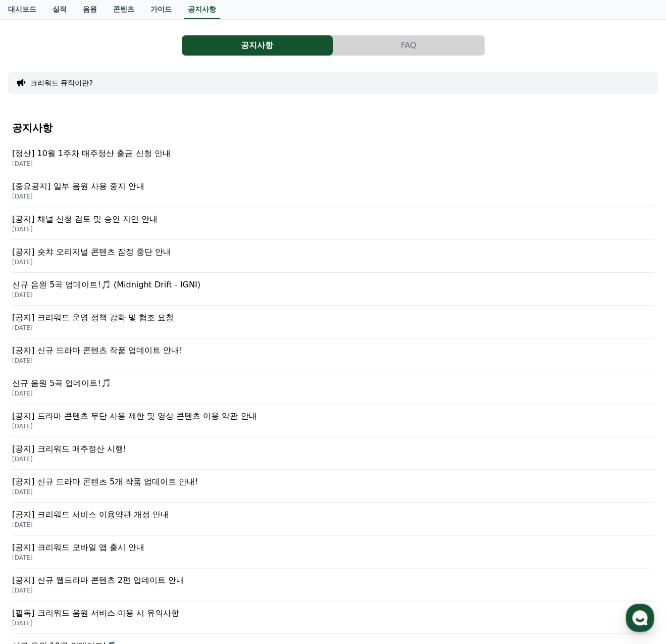  What do you see at coordinates (62, 83) in the screenshot?
I see `button: 크리워드 뮤직이란?` at bounding box center [62, 83].